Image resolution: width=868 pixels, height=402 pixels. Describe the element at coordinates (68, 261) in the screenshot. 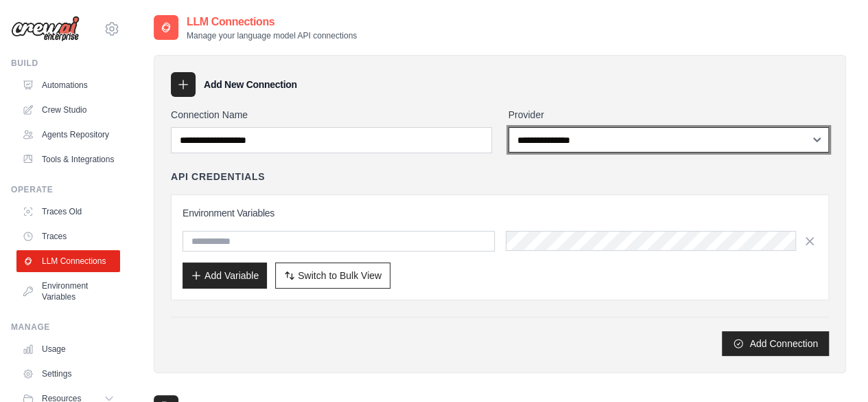

I see `a: LLM Connections` at that location.